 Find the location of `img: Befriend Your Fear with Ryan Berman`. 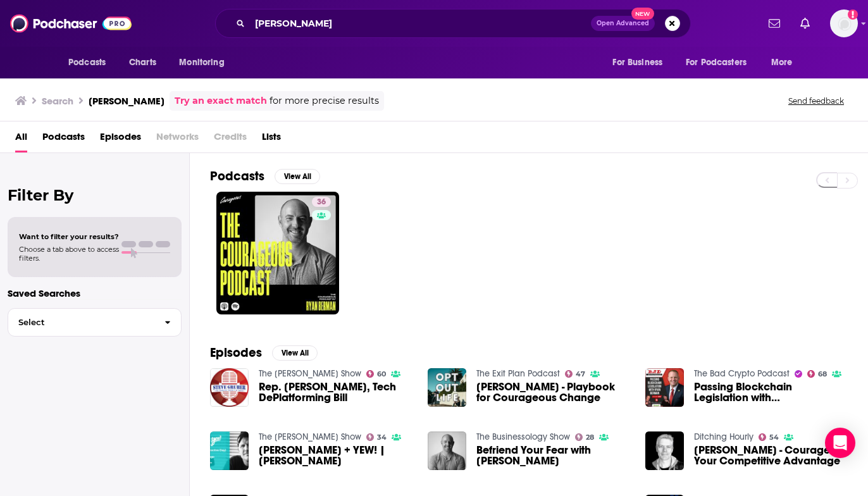

img: Befriend Your Fear with Ryan Berman is located at coordinates (447, 451).